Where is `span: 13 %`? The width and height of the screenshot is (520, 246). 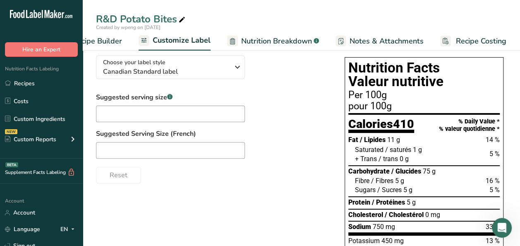 span: 13 % is located at coordinates (493, 240).